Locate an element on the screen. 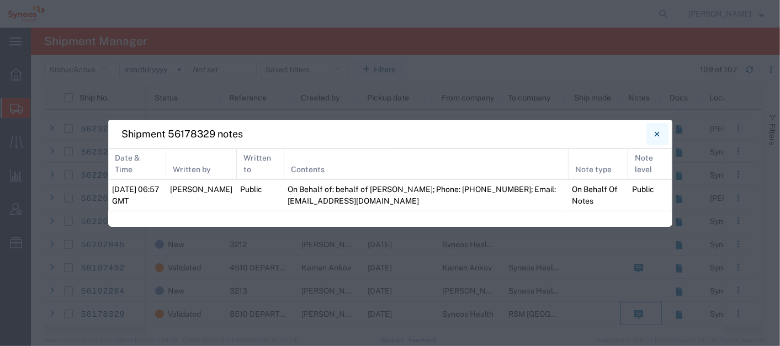 The image size is (780, 346). span: On Behalf Of Notes is located at coordinates (594, 195).